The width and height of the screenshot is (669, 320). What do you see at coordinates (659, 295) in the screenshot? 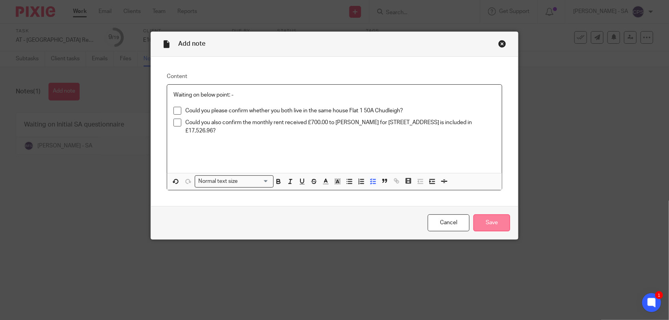
I see `div: 1` at bounding box center [659, 295].